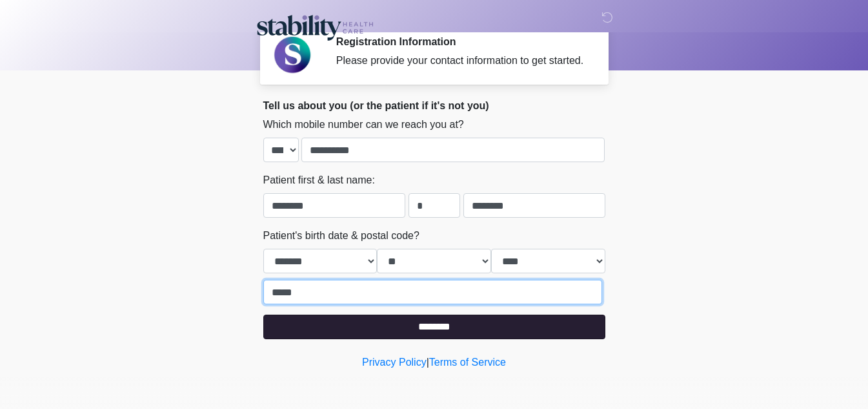 This screenshot has width=868, height=409. I want to click on img: Stability Healthcare Logo, so click(315, 26).